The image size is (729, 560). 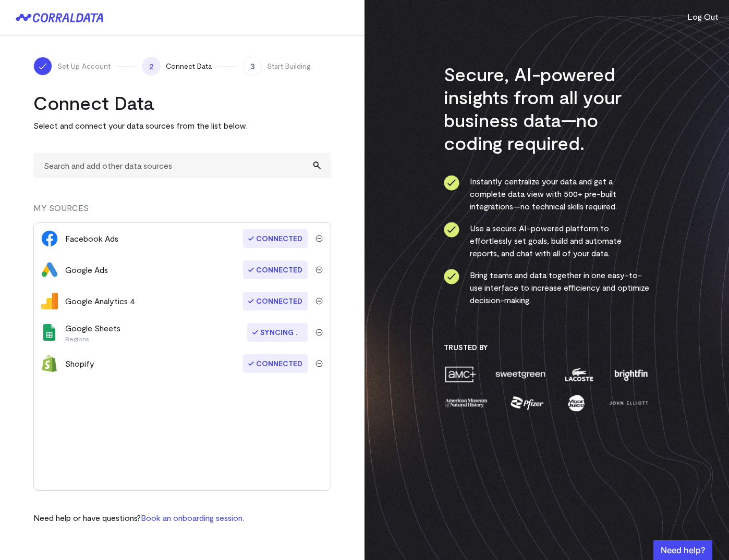 I want to click on h3: Trusted By, so click(x=547, y=347).